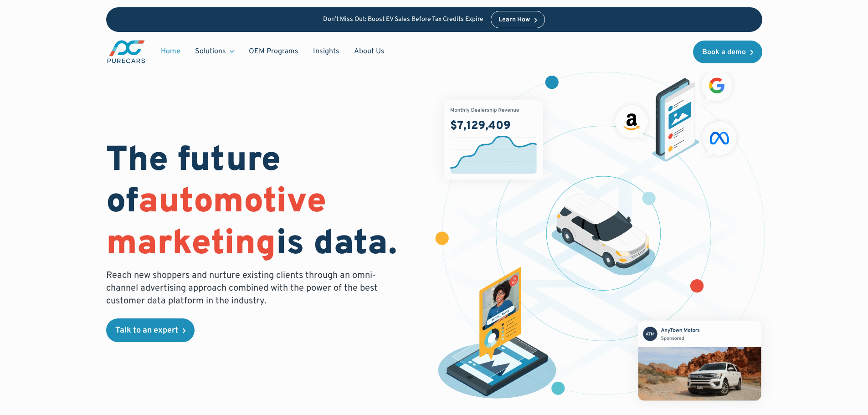 The height and width of the screenshot is (415, 868). What do you see at coordinates (497, 335) in the screenshot?
I see `img: persona of a buyer` at bounding box center [497, 335].